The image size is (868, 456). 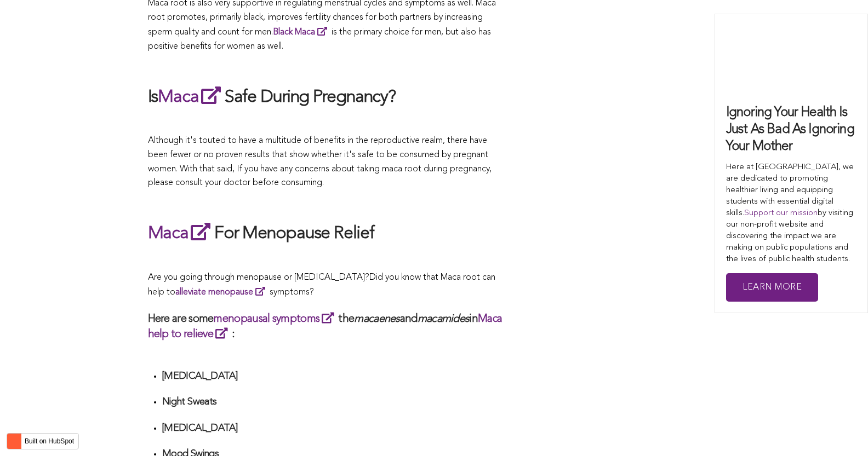 What do you see at coordinates (50, 441) in the screenshot?
I see `label: Built on HubSpot` at bounding box center [50, 441].